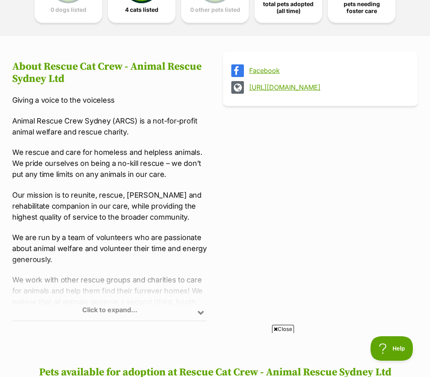 The width and height of the screenshot is (430, 377). Describe the element at coordinates (110, 163) in the screenshot. I see `p: We rescue and care for homeless and helpless animals. We pride ourselves on being a no-kill rescu...` at that location.